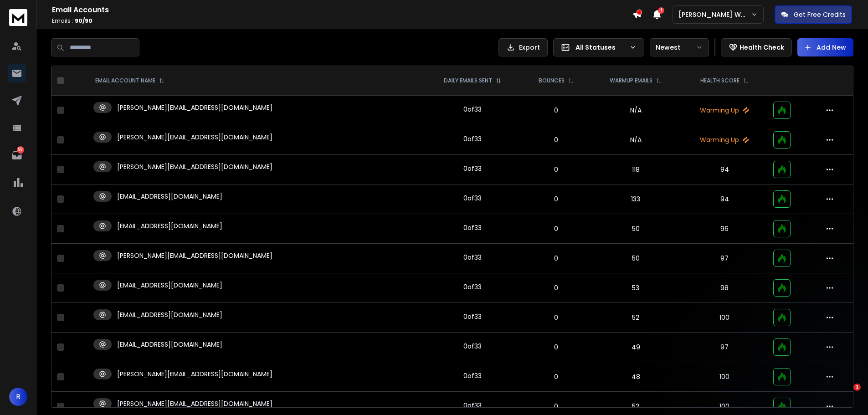 The height and width of the screenshot is (415, 868). I want to click on button: Health Check, so click(757, 47).